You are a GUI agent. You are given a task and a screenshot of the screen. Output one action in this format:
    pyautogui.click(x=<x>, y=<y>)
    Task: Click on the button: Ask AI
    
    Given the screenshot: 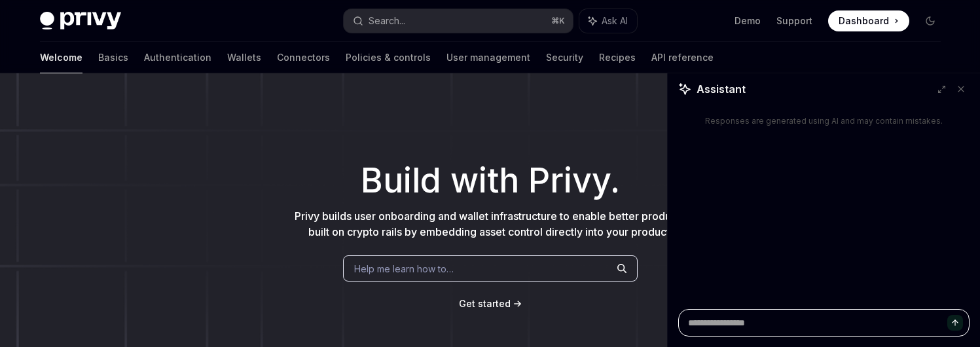 What is the action you would take?
    pyautogui.click(x=608, y=21)
    